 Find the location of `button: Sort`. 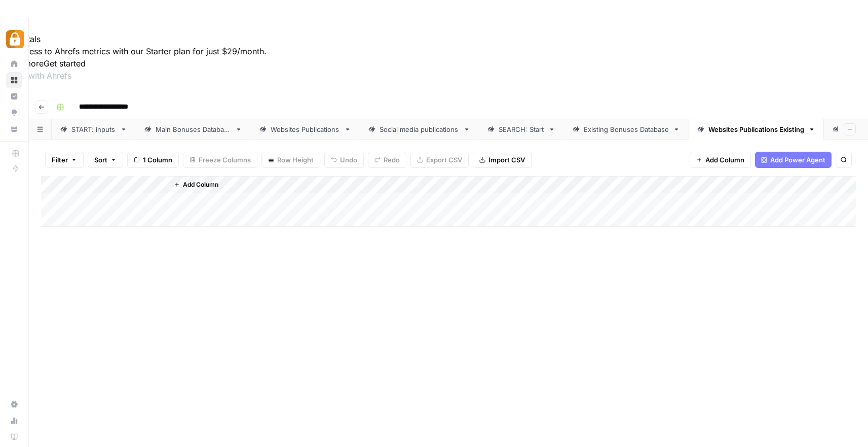

button: Sort is located at coordinates (106, 160).